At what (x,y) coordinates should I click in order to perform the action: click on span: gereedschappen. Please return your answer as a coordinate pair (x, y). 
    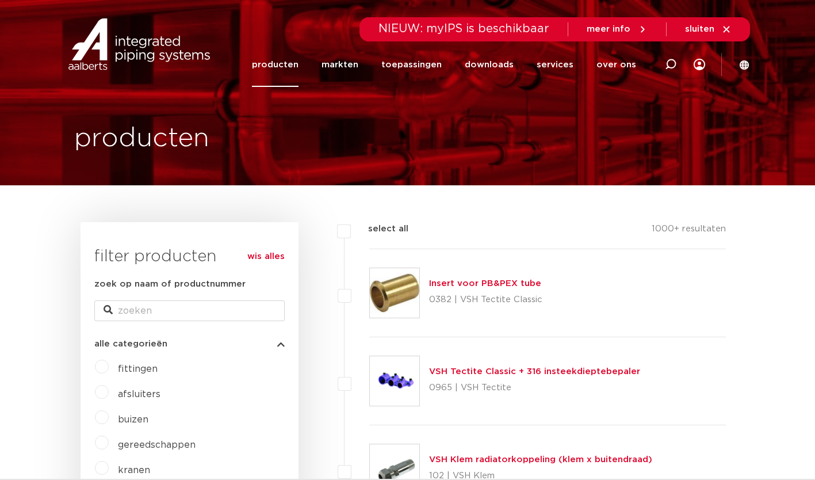
    Looking at the image, I should click on (157, 445).